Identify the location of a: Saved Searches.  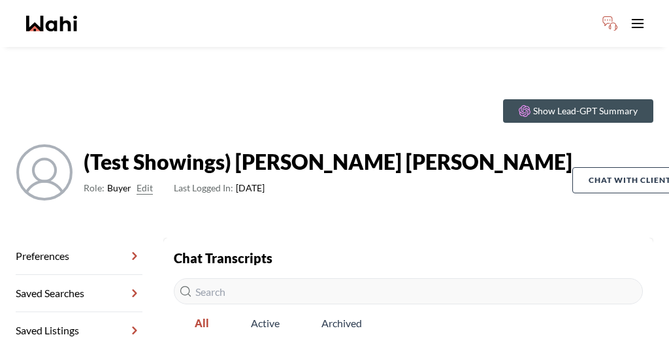
(79, 293).